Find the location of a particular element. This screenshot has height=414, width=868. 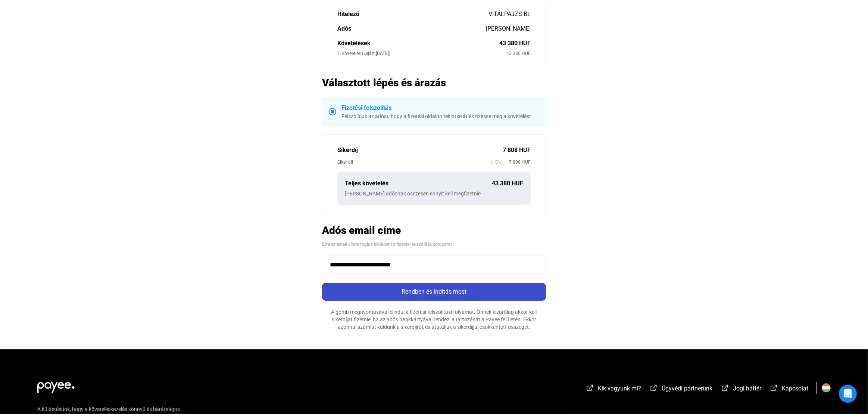

div: Adós is located at coordinates (412, 29).